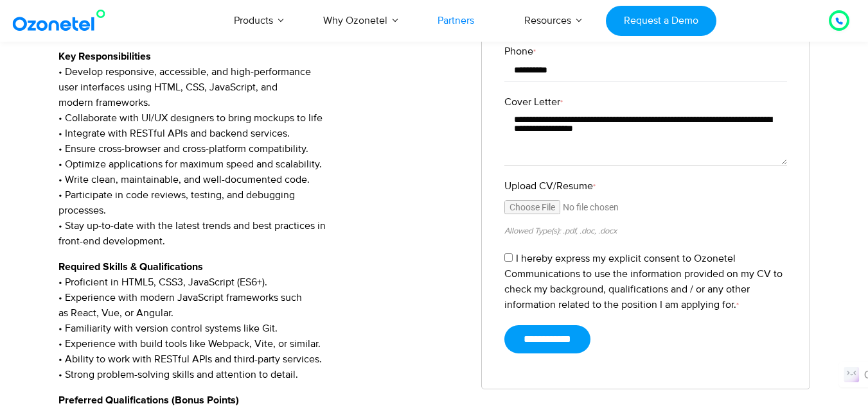  Describe the element at coordinates (260, 149) in the screenshot. I see `p: • Develop responsive, accessible, and high-performance user interfaces using HTML, CSS, JavaScrip...` at that location.